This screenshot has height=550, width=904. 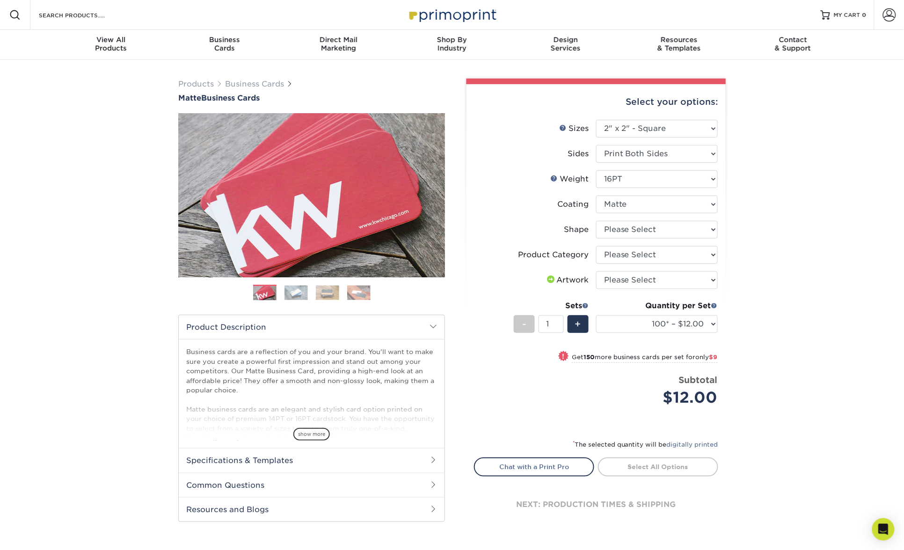 What do you see at coordinates (679, 40) in the screenshot?
I see `span: Resources` at bounding box center [679, 40].